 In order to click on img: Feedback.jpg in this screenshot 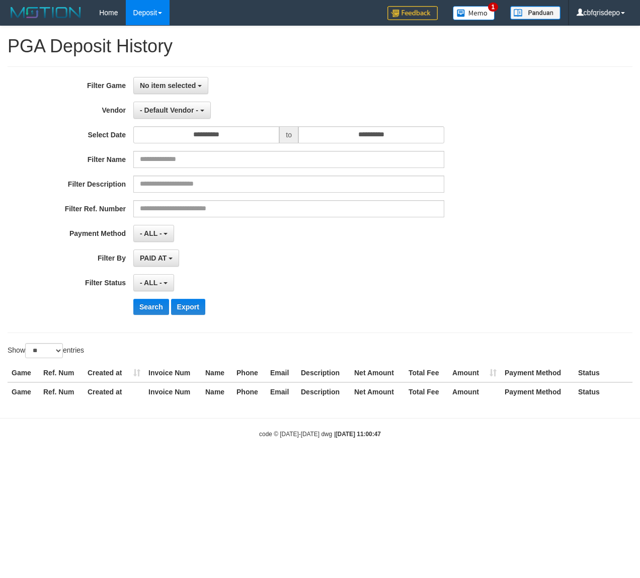, I will do `click(413, 13)`.